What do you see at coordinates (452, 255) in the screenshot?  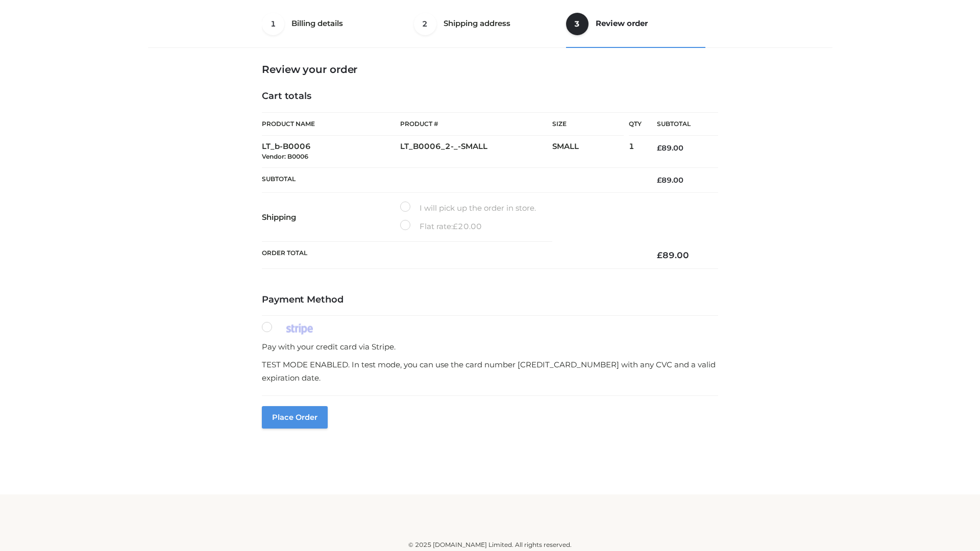 I see `th: Order Total` at bounding box center [452, 255].